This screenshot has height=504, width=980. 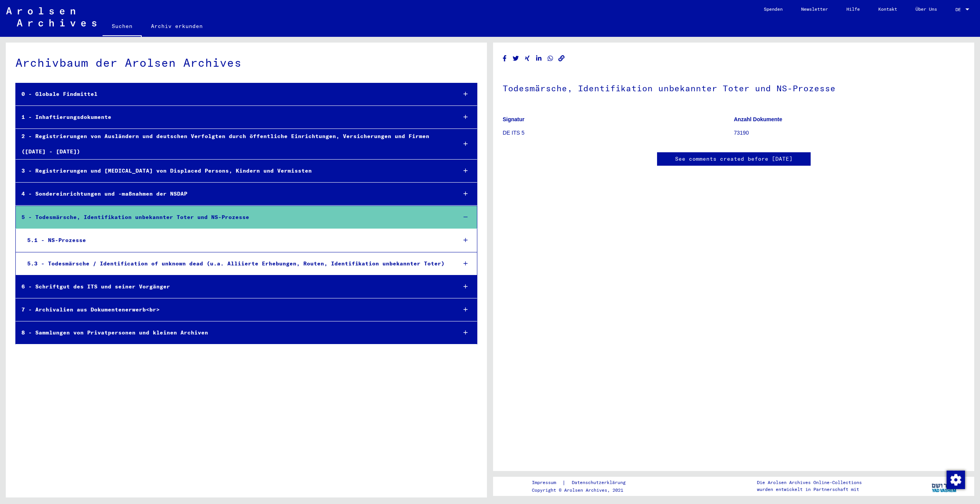 I want to click on button: Share on WhatsApp, so click(x=550, y=59).